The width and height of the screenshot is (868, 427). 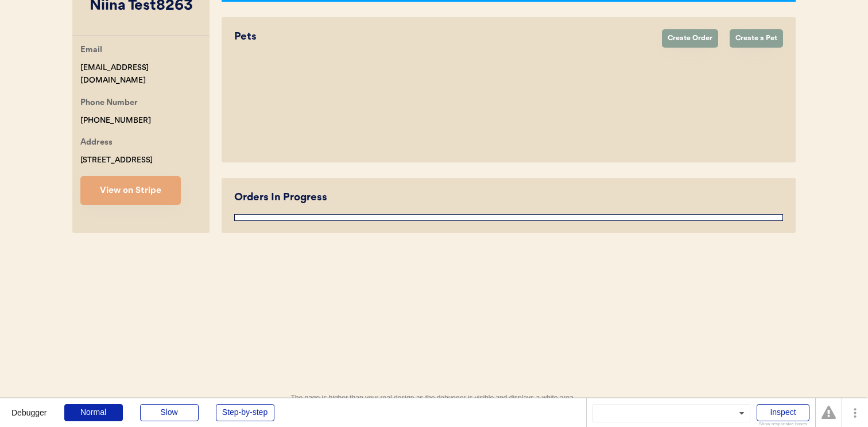 What do you see at coordinates (442, 37) in the screenshot?
I see `div: Pets` at bounding box center [442, 37].